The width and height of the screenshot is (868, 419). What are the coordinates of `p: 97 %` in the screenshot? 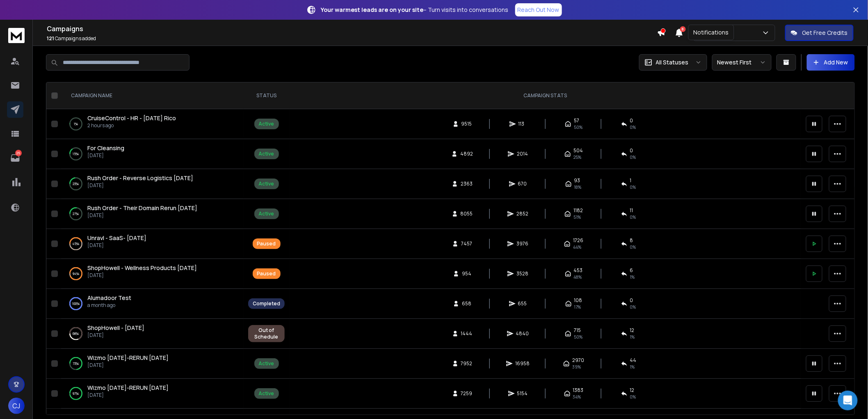 It's located at (76, 394).